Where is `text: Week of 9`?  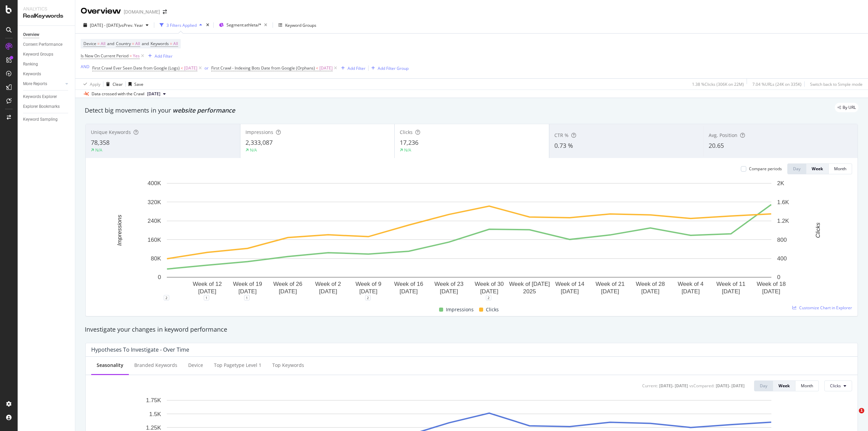 text: Week of 9 is located at coordinates (368, 284).